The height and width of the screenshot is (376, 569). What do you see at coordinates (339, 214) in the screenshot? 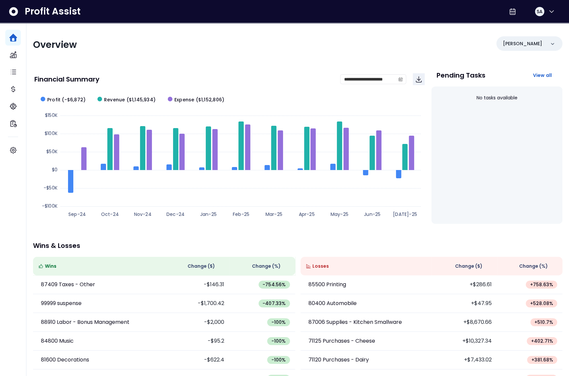
I see `text: May-25` at bounding box center [339, 214].